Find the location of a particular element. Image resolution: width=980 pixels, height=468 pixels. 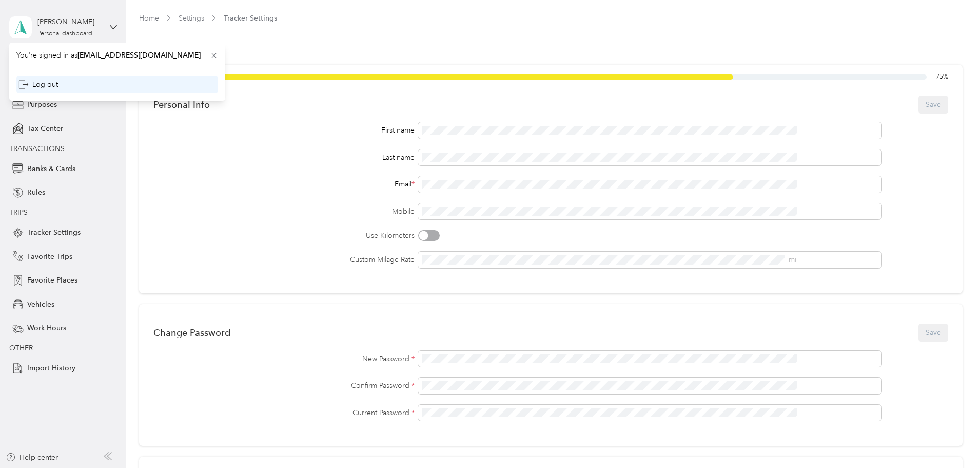

label: New Password is located at coordinates (284, 359).